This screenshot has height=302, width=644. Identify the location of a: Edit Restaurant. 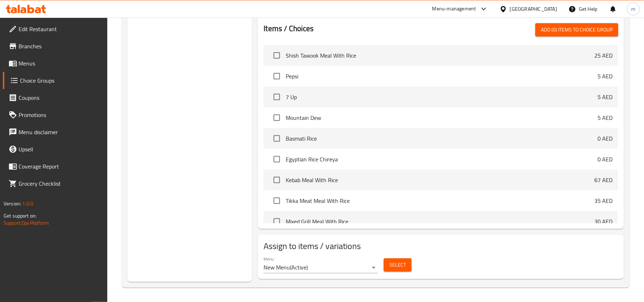
(55, 29).